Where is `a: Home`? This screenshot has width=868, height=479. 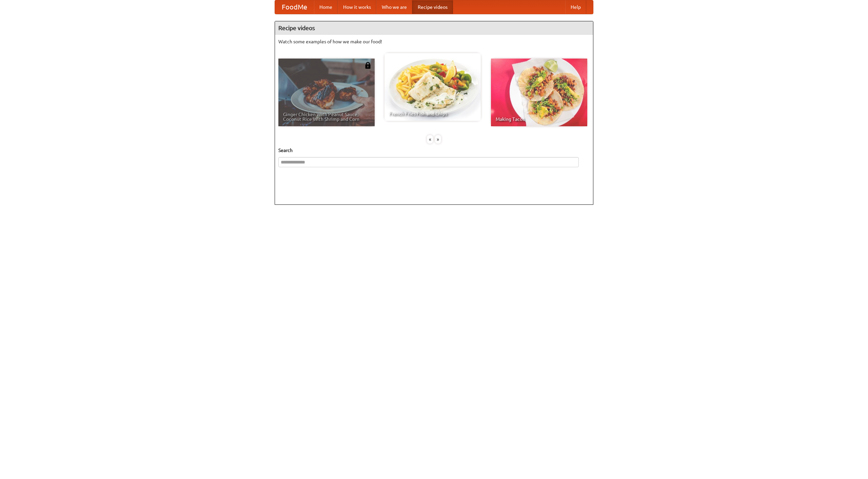
a: Home is located at coordinates (326, 7).